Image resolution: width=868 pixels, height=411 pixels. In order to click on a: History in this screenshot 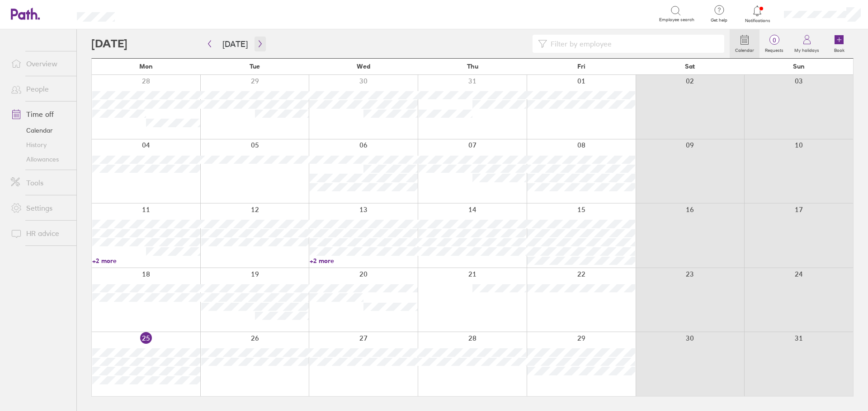, I will do `click(40, 145)`.